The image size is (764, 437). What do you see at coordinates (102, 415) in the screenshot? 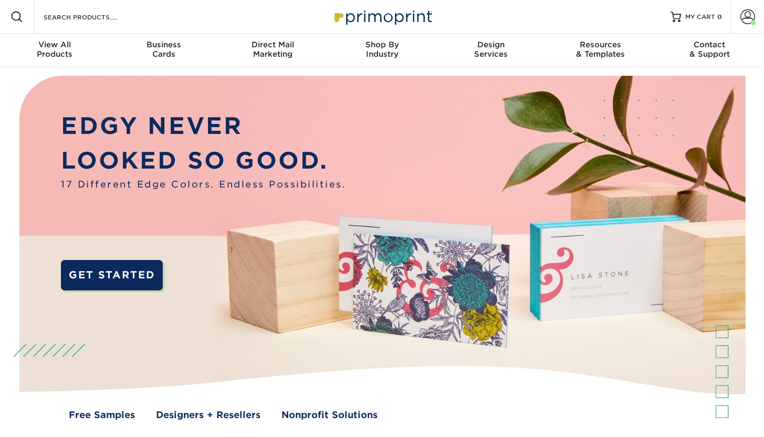
I see `a: Free Samples` at bounding box center [102, 415].